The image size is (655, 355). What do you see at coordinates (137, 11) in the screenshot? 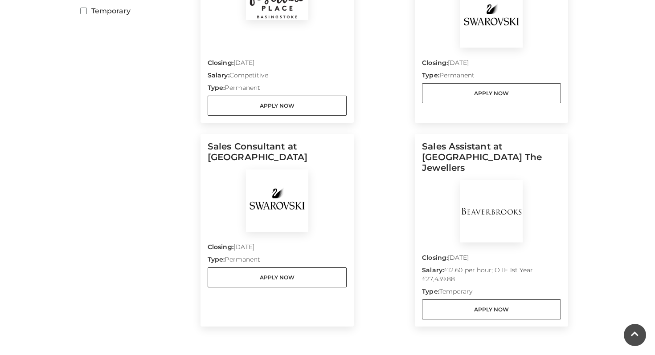
I see `label: Temporary` at bounding box center [137, 11].